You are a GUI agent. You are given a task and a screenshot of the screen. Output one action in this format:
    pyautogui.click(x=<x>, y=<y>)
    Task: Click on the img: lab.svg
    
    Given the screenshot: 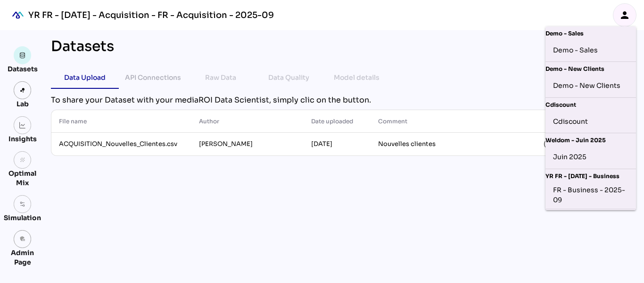 What is the action you would take?
    pyautogui.click(x=22, y=90)
    